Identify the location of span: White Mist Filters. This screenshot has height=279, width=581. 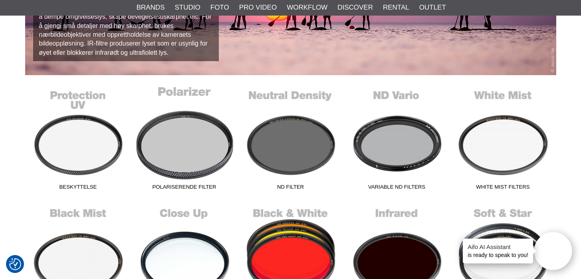
(503, 188).